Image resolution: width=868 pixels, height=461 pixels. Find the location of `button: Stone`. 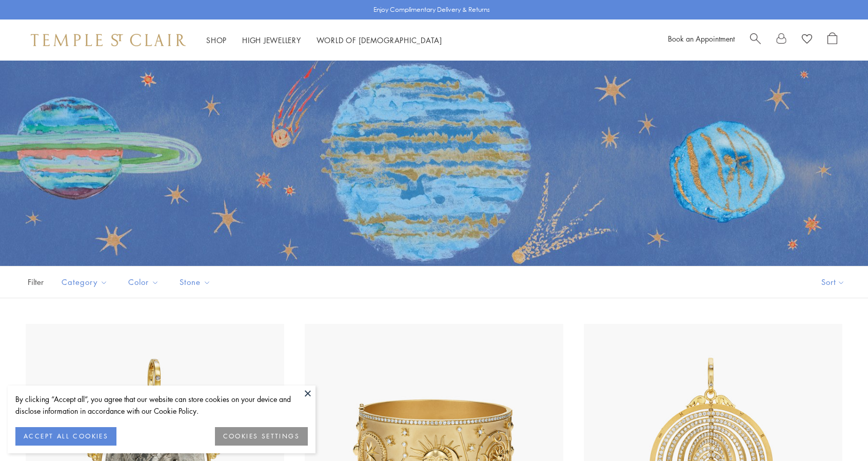

button: Stone is located at coordinates (195, 282).